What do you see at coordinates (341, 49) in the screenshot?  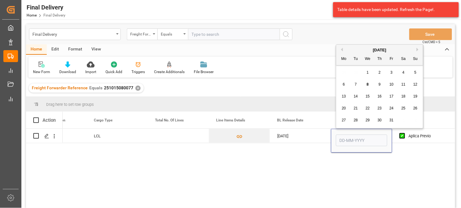 I see `button: Previous Month` at bounding box center [341, 49].